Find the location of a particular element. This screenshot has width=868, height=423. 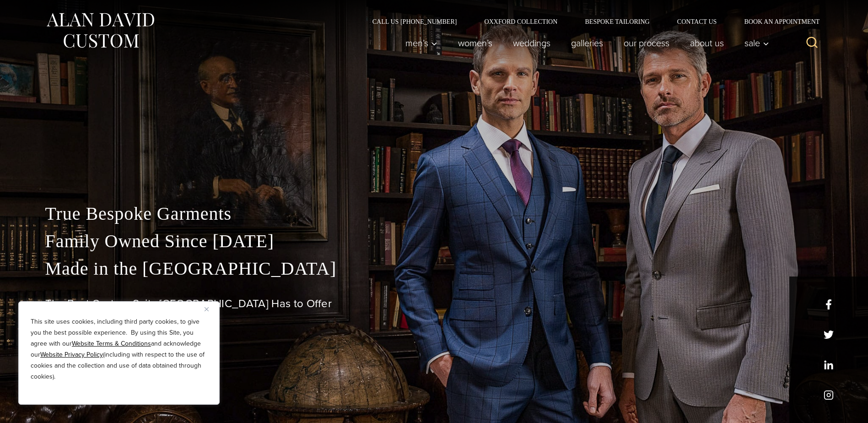

a: Website Privacy Policy is located at coordinates (71, 354).